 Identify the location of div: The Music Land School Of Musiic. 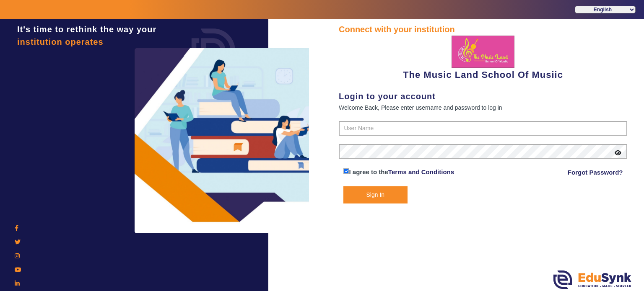
(483, 58).